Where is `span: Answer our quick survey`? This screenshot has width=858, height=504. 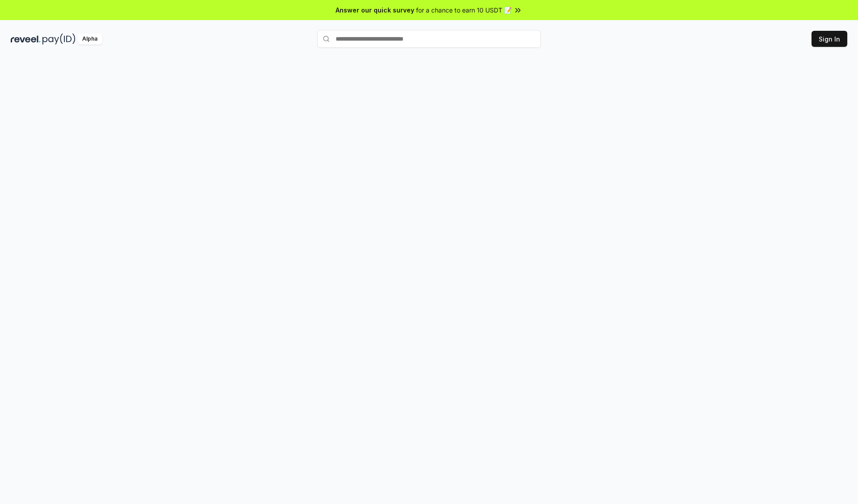
span: Answer our quick survey is located at coordinates (375, 10).